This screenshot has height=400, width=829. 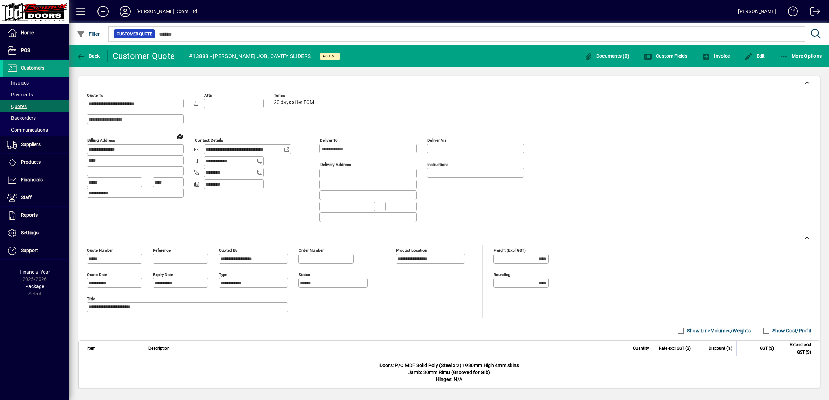 What do you see at coordinates (438, 165) in the screenshot?
I see `mat-label: Instructions` at bounding box center [438, 165].